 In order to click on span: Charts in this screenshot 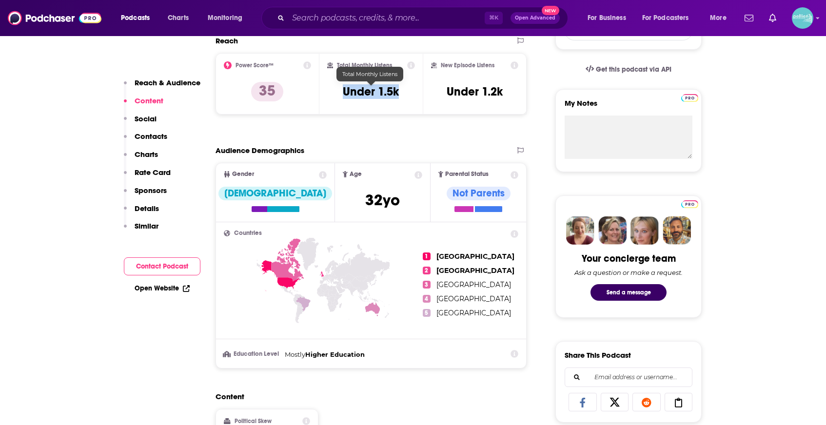, I will do `click(178, 18)`.